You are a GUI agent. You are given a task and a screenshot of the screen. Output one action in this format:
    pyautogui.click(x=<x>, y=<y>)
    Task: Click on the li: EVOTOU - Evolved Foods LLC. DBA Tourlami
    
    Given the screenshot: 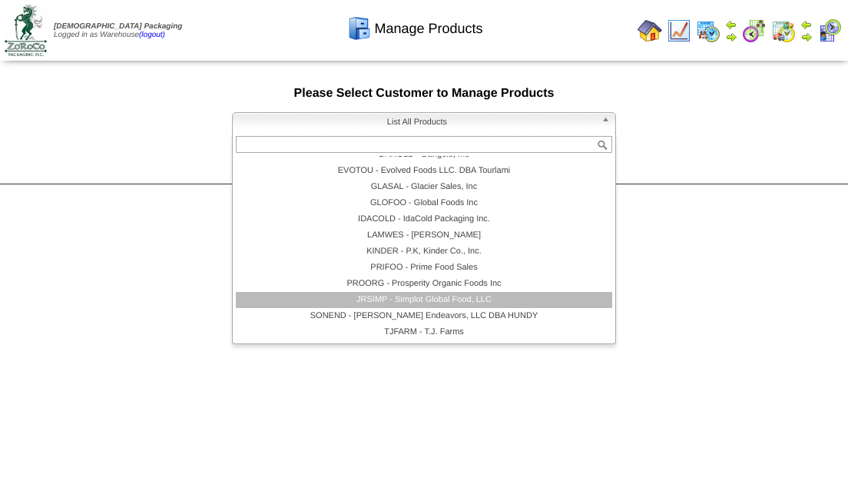 What is the action you would take?
    pyautogui.click(x=424, y=171)
    